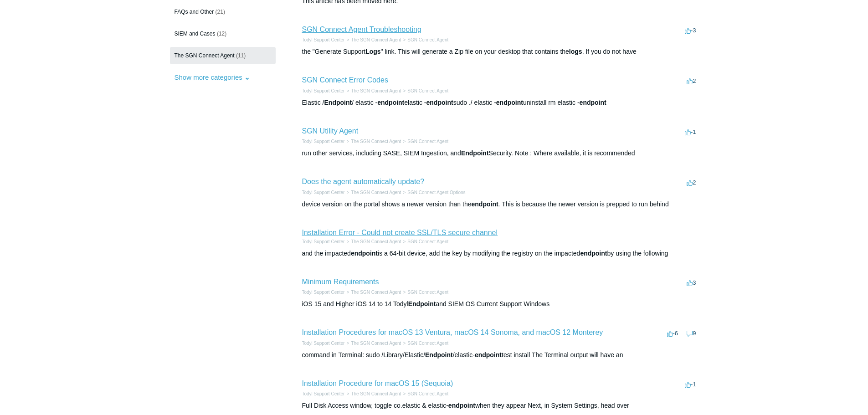 Image resolution: width=868 pixels, height=415 pixels. I want to click on em: Logs, so click(373, 51).